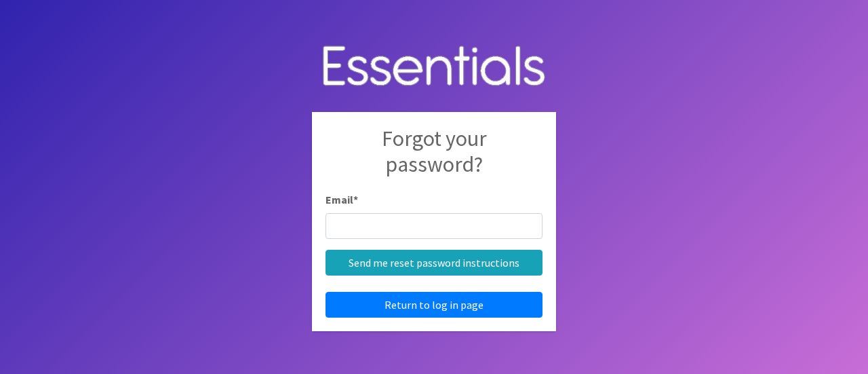  Describe the element at coordinates (342, 200) in the screenshot. I see `label: Email` at that location.